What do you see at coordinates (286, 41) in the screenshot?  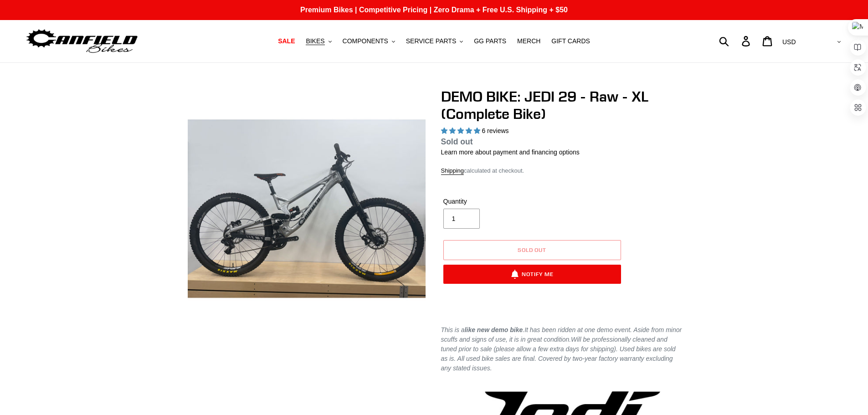 I see `span: SALE` at bounding box center [286, 41].